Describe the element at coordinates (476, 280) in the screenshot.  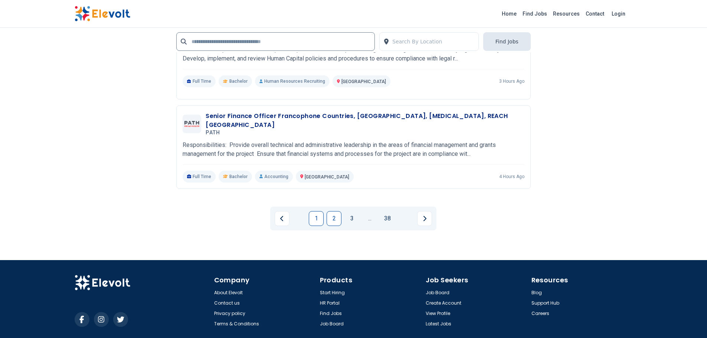
I see `h4: Job Seekers` at that location.